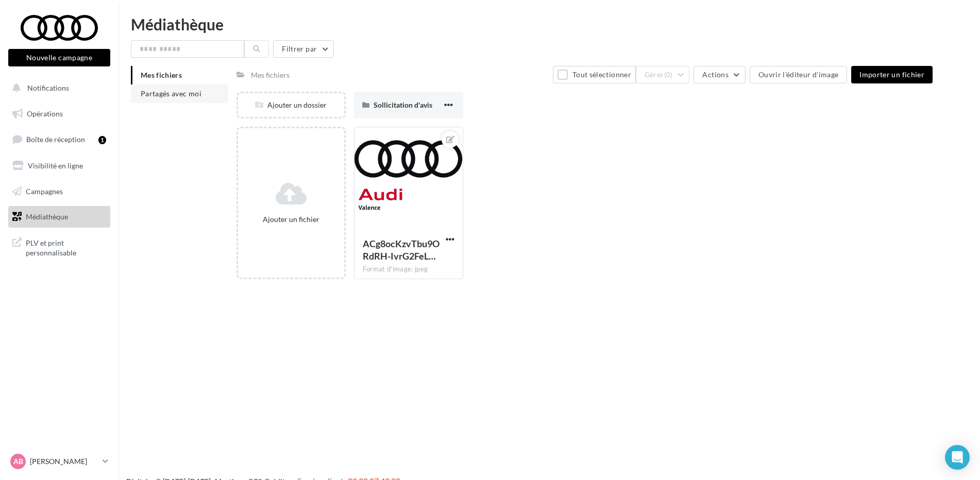 This screenshot has height=480, width=980. Describe the element at coordinates (171, 93) in the screenshot. I see `span: Partagés avec moi` at that location.